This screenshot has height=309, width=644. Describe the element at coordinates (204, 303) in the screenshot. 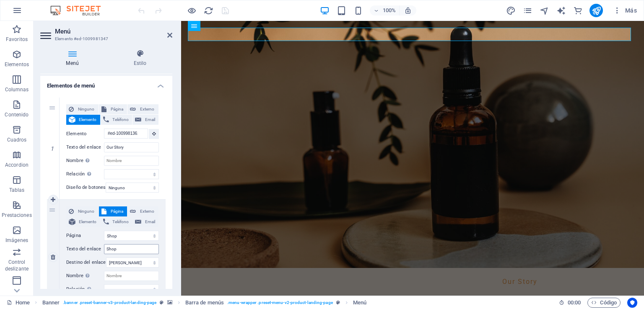

I see `nav: breadcrumb` at that location.